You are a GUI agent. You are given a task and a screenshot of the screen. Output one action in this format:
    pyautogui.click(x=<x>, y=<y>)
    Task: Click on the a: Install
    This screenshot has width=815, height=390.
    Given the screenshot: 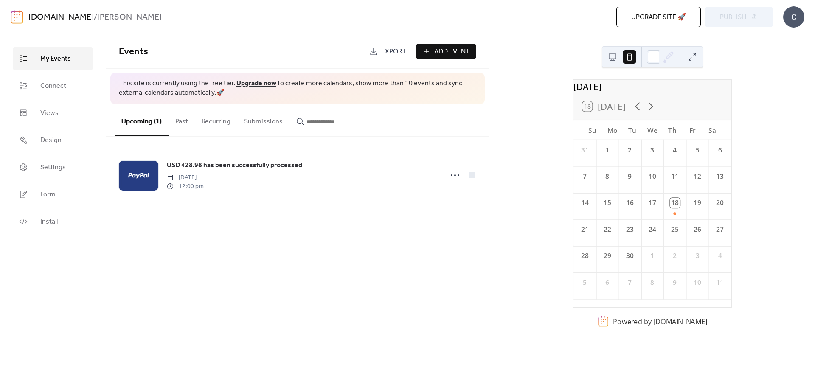 What is the action you would take?
    pyautogui.click(x=53, y=222)
    